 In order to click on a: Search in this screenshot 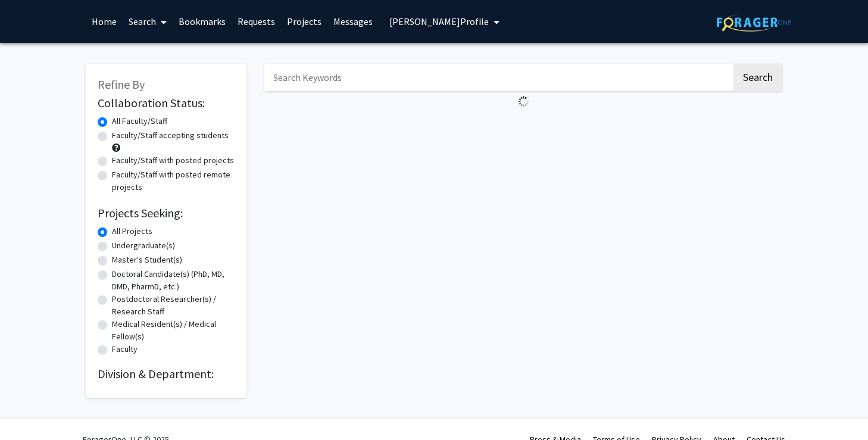, I will do `click(147, 21)`.